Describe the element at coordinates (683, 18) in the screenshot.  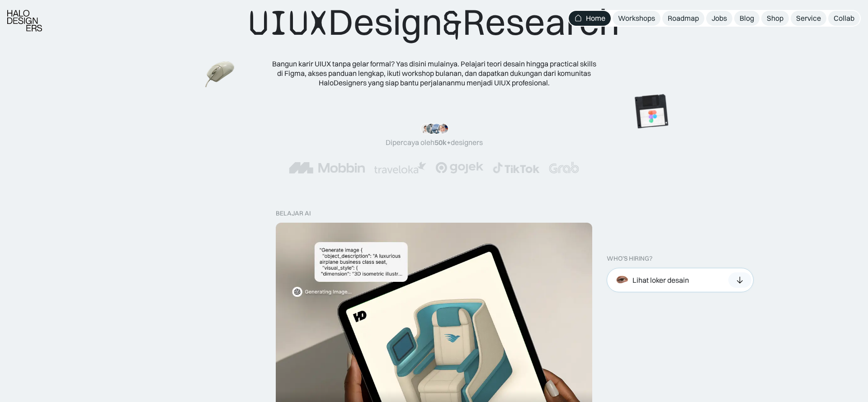
I see `div: Roadmap` at that location.